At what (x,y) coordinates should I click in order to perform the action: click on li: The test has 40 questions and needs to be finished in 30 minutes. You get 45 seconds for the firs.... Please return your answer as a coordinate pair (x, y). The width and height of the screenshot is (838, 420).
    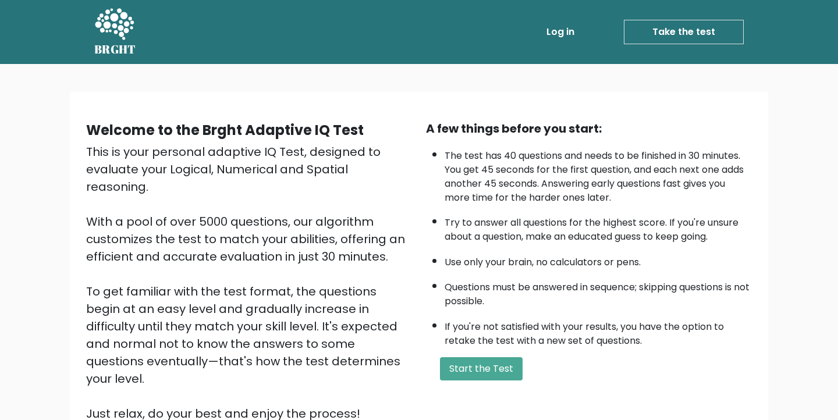
    Looking at the image, I should click on (598, 174).